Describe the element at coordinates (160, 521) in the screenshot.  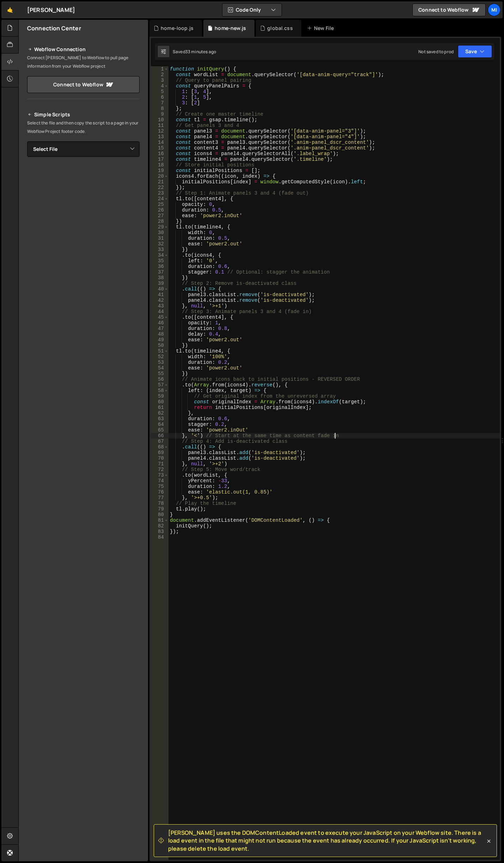
I see `div: 81` at that location.